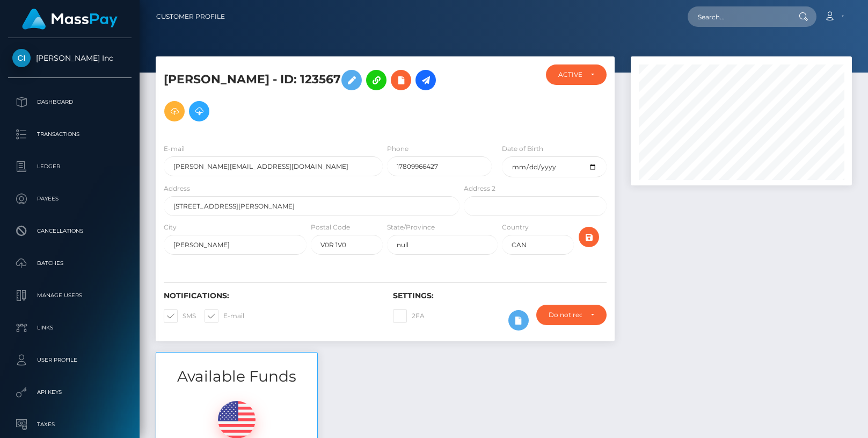 The image size is (868, 438). I want to click on label: Address, so click(176, 189).